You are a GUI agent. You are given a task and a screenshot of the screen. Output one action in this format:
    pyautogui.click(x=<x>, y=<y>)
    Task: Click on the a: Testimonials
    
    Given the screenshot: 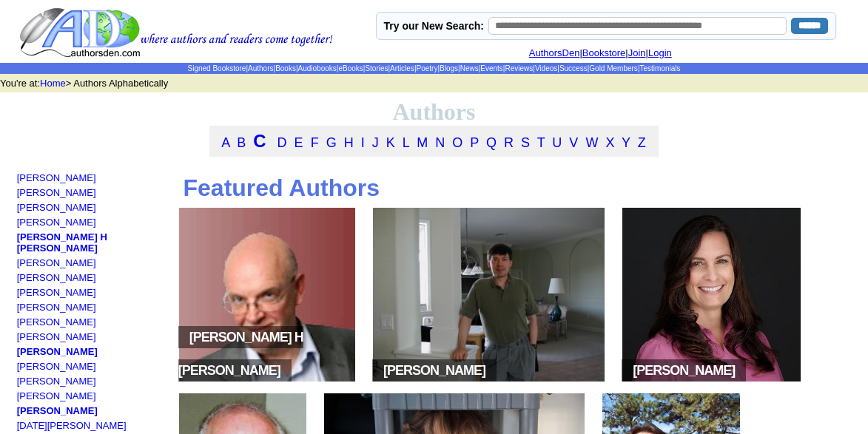 What is the action you would take?
    pyautogui.click(x=660, y=68)
    